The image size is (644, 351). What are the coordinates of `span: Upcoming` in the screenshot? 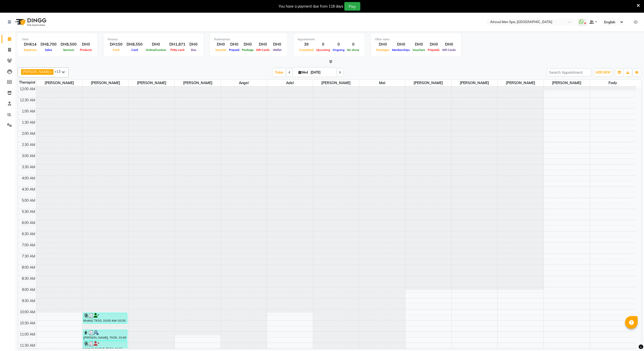 It's located at (323, 50).